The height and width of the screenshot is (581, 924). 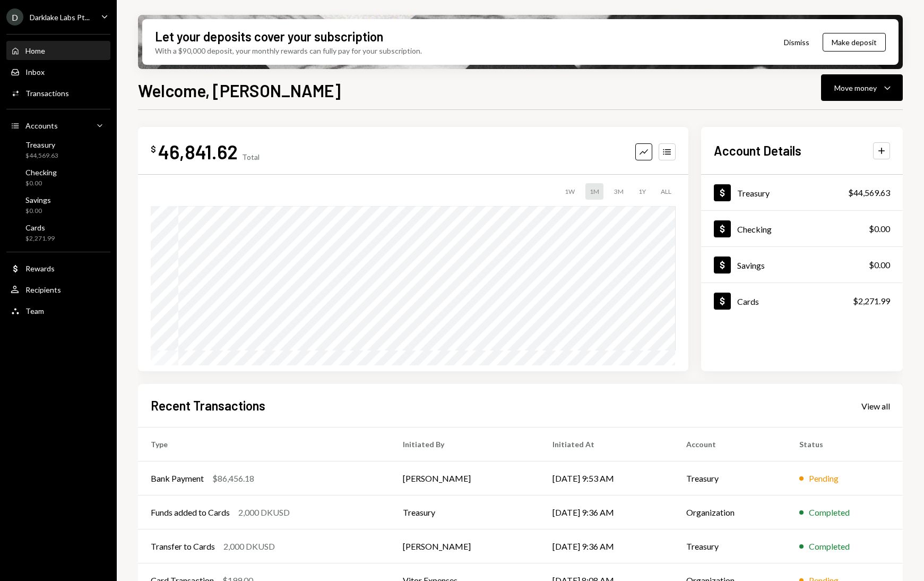 I want to click on th: Account, so click(x=730, y=444).